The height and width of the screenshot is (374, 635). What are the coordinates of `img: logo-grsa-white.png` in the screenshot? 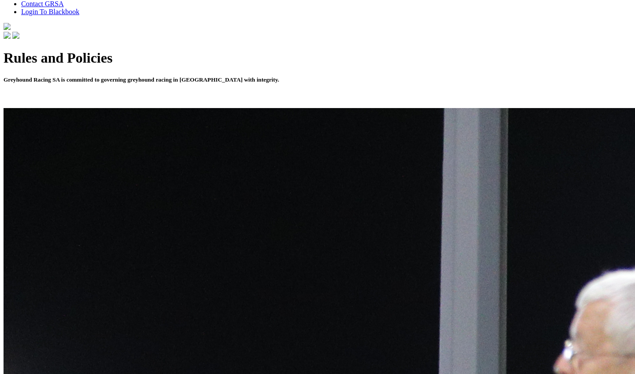 It's located at (7, 26).